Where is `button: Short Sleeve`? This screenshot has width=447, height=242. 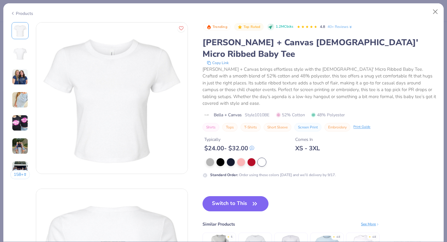
button: Short Sleeve is located at coordinates (277, 127).